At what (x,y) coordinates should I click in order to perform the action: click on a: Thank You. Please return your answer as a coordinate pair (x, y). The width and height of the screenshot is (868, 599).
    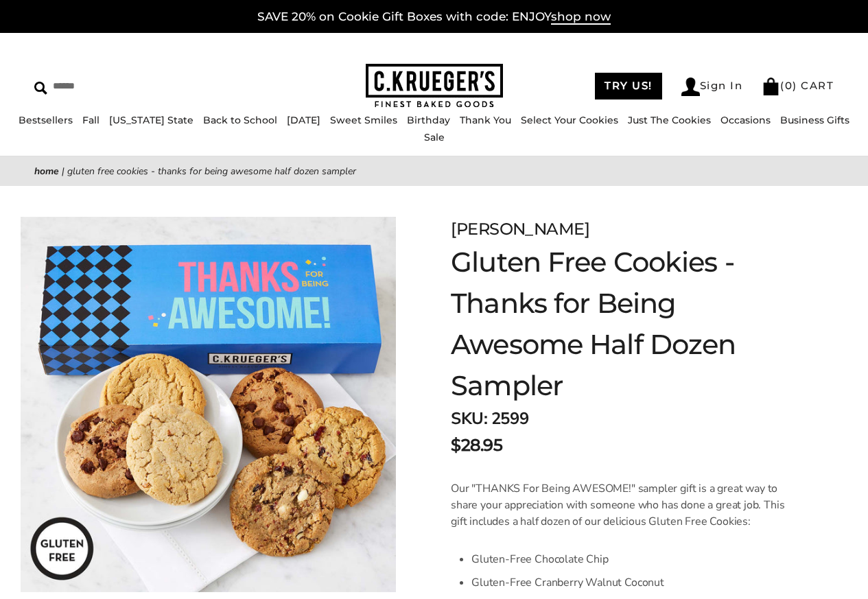
    Looking at the image, I should click on (485, 120).